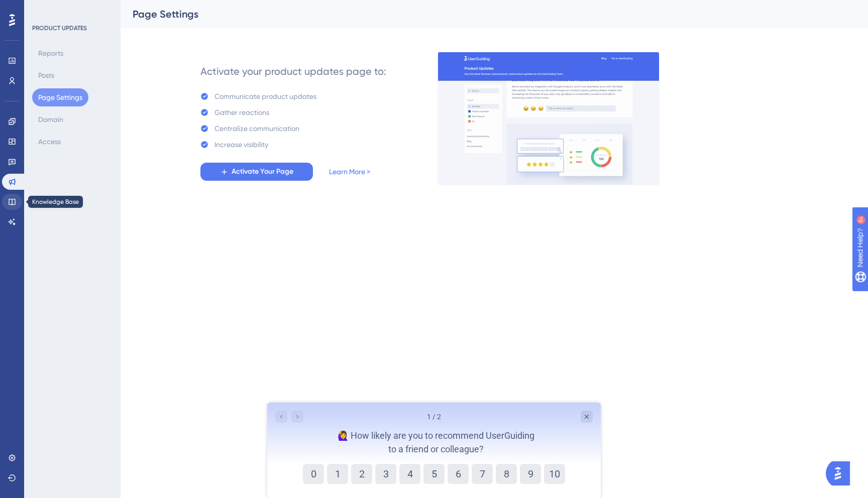 This screenshot has height=498, width=868. What do you see at coordinates (118, 71) in the screenshot?
I see `button: Rate 3` at bounding box center [118, 71].